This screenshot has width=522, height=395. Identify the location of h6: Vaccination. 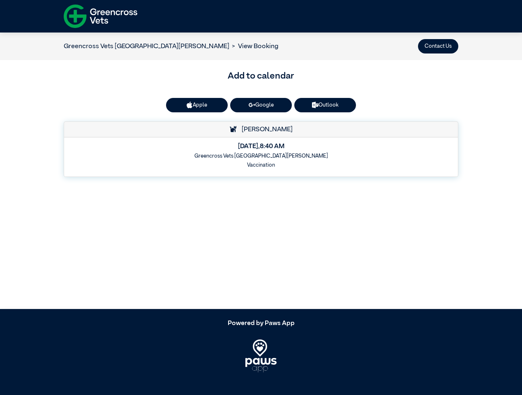
(261, 165).